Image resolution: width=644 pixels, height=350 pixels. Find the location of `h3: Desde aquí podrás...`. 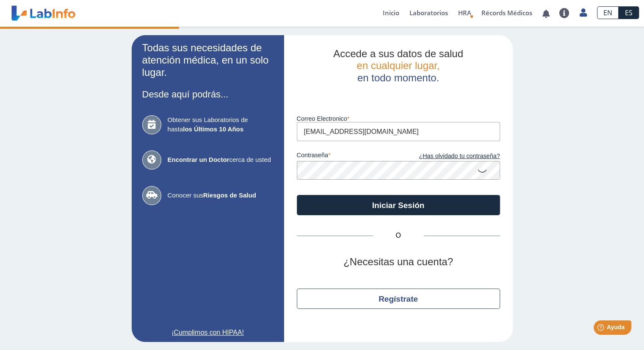

h3: Desde aquí podrás... is located at coordinates (208, 94).